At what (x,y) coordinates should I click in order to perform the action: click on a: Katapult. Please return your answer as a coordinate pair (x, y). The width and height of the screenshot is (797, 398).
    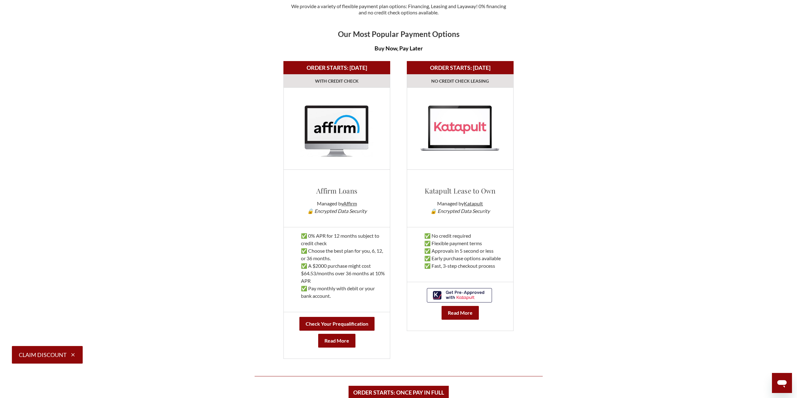
    Looking at the image, I should click on (473, 203).